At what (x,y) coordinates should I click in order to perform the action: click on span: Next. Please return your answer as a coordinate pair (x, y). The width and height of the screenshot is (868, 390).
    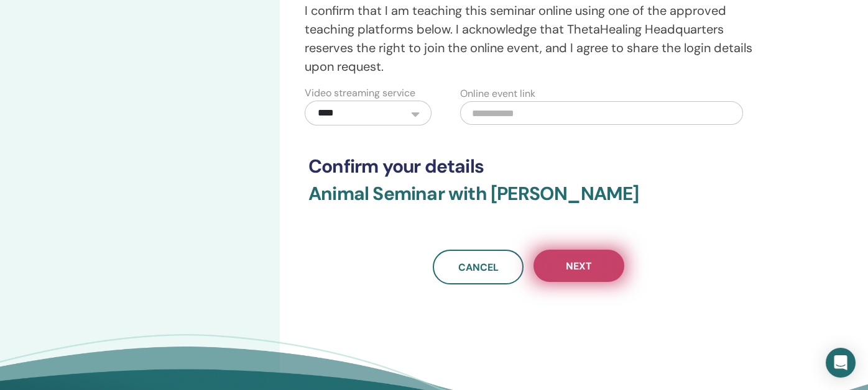
    Looking at the image, I should click on (579, 266).